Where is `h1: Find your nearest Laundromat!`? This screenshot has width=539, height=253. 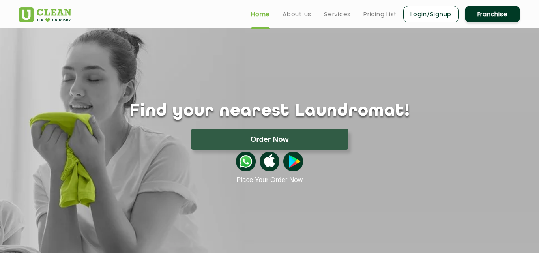
h1: Find your nearest Laundromat! is located at coordinates (269, 111).